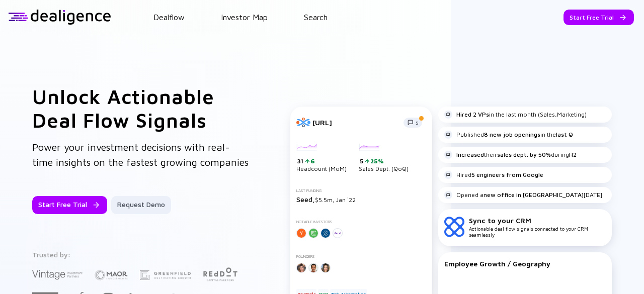 This screenshot has height=294, width=644. Describe the element at coordinates (321, 158) in the screenshot. I see `div: Headcount (MoM)` at that location.